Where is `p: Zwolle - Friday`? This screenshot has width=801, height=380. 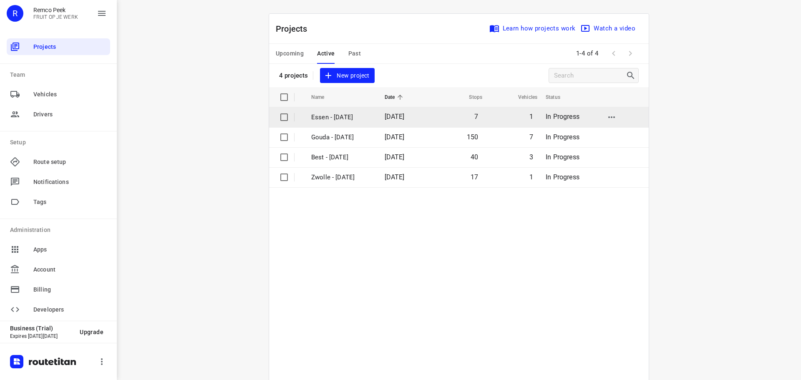
p: Zwolle - Friday is located at coordinates (342, 177).